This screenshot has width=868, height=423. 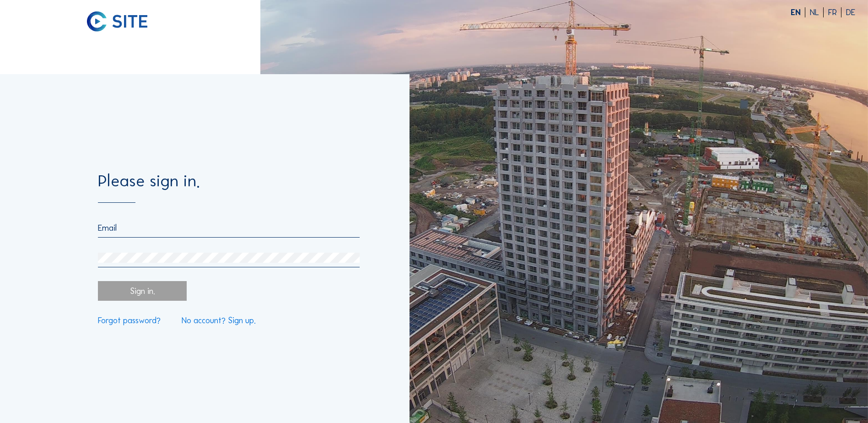 What do you see at coordinates (142, 290) in the screenshot?
I see `div: Sign in.` at bounding box center [142, 290].